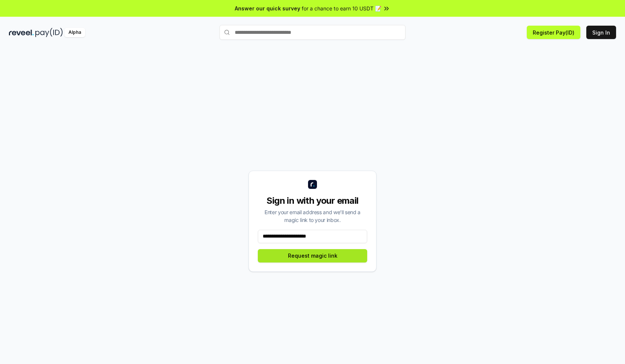 Image resolution: width=625 pixels, height=364 pixels. Describe the element at coordinates (312, 184) in the screenshot. I see `img: logo_small` at that location.